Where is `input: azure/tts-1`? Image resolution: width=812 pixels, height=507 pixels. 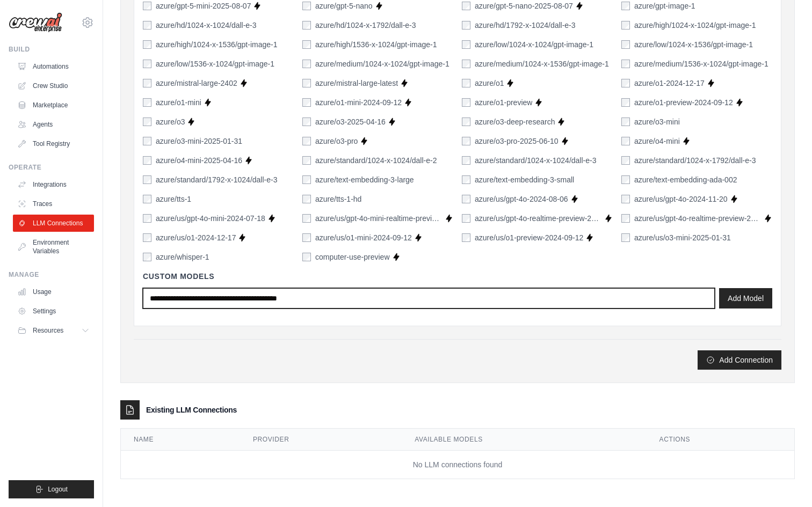
input: azure/tts-1 is located at coordinates (147, 199).